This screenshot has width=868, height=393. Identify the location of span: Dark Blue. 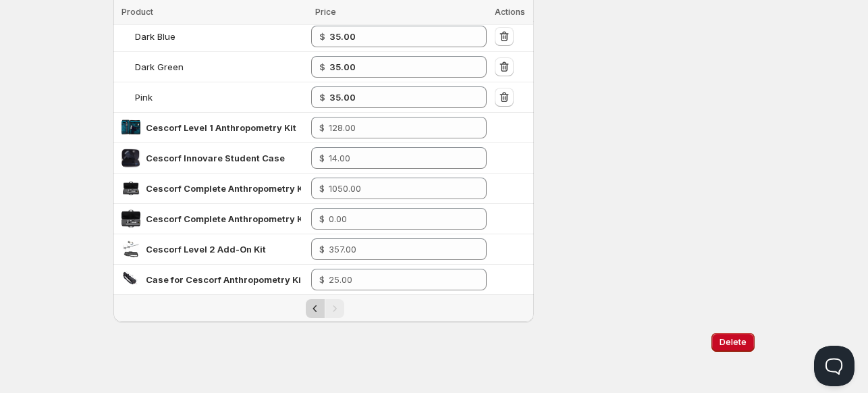
(155, 36).